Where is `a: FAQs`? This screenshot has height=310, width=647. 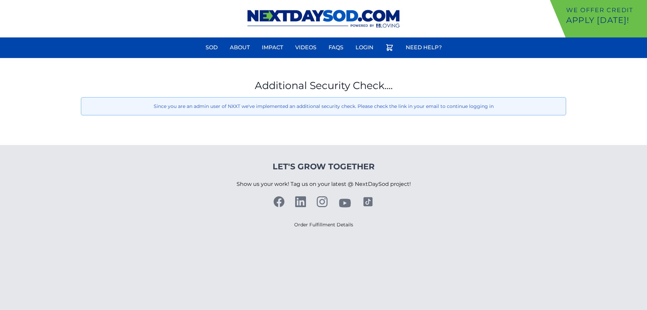
a: FAQs is located at coordinates (336, 48).